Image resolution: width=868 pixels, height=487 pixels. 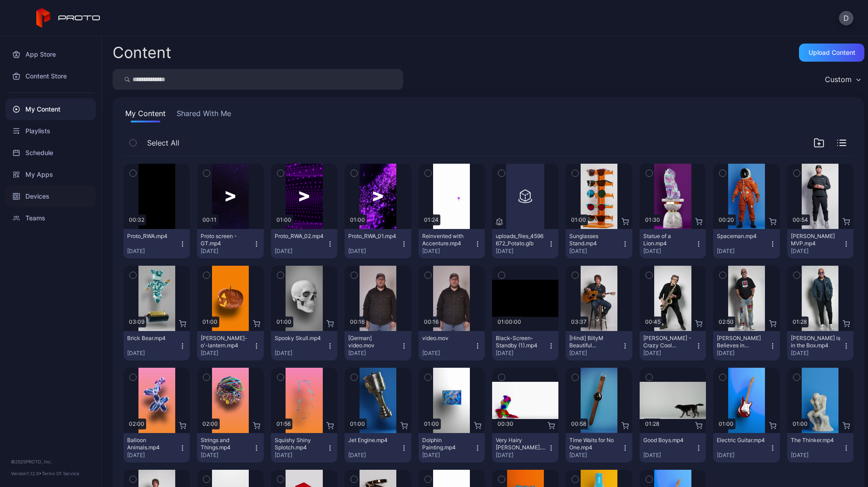 I want to click on div: Balloon Animals.mp4, so click(x=152, y=444).